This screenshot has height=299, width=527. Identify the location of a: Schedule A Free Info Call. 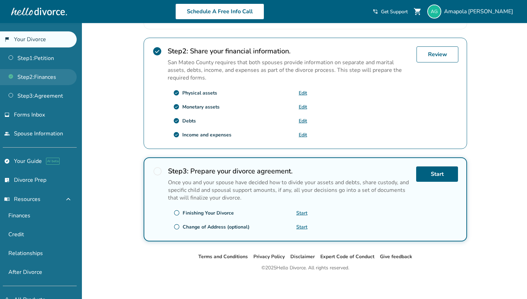
(220, 12).